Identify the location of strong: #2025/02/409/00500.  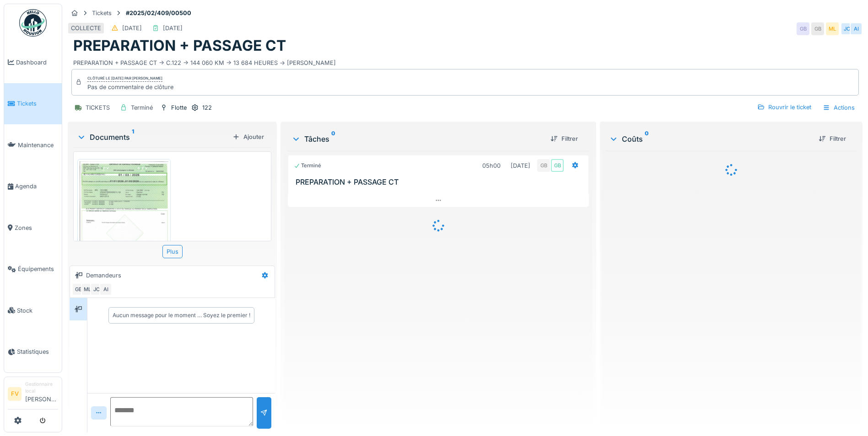
(158, 13).